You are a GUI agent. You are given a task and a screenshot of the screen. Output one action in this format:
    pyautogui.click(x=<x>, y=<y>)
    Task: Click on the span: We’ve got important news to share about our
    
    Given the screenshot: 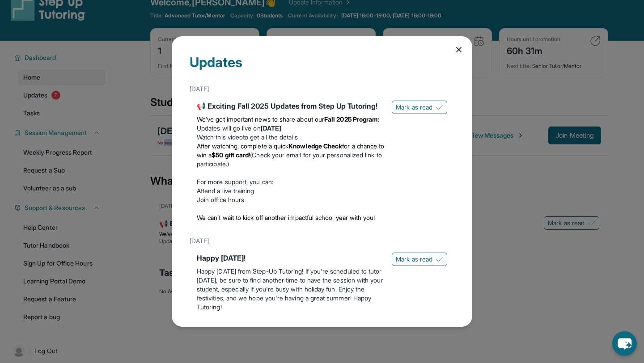 What is the action you would take?
    pyautogui.click(x=261, y=119)
    